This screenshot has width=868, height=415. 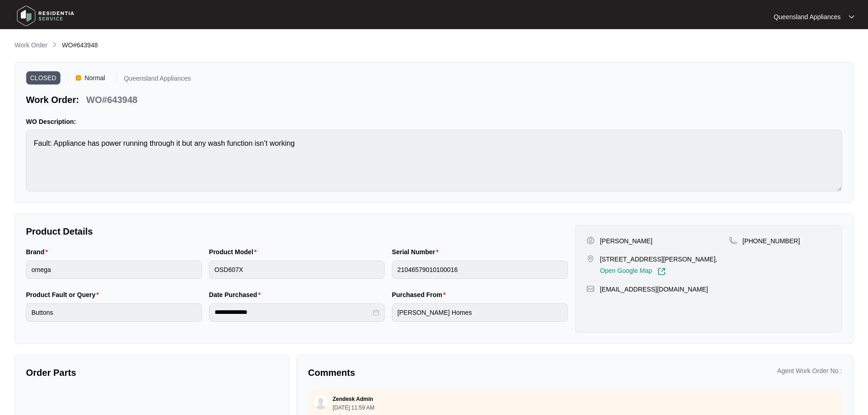 What do you see at coordinates (55, 45) in the screenshot?
I see `img: chevron-right` at bounding box center [55, 45].